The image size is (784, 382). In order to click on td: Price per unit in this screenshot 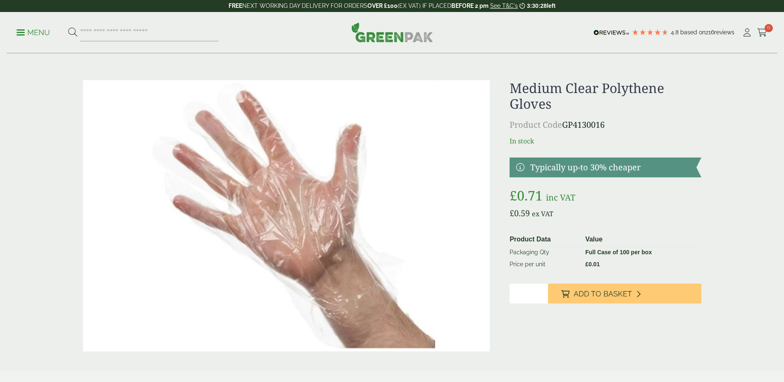, I will do `click(544, 264)`.